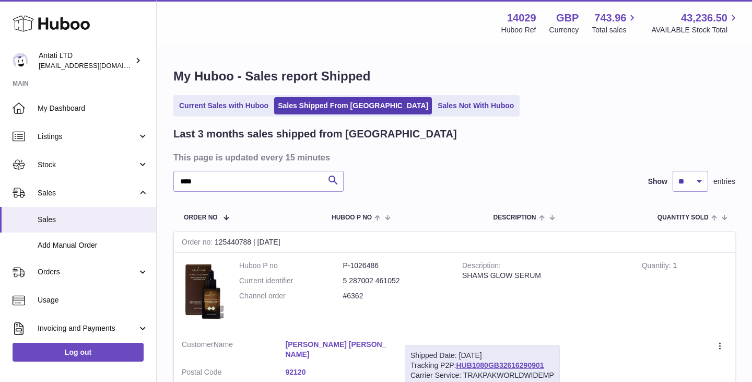 The width and height of the screenshot is (752, 382). I want to click on span: Listings, so click(87, 136).